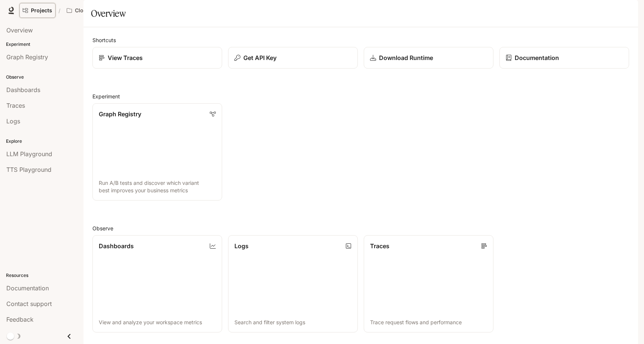  What do you see at coordinates (157, 58) in the screenshot?
I see `a: View Traces` at bounding box center [157, 58].